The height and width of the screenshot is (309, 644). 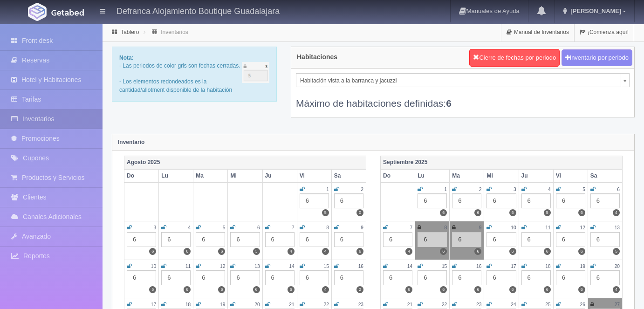 What do you see at coordinates (328, 189) in the screenshot?
I see `small: 1` at bounding box center [328, 189].